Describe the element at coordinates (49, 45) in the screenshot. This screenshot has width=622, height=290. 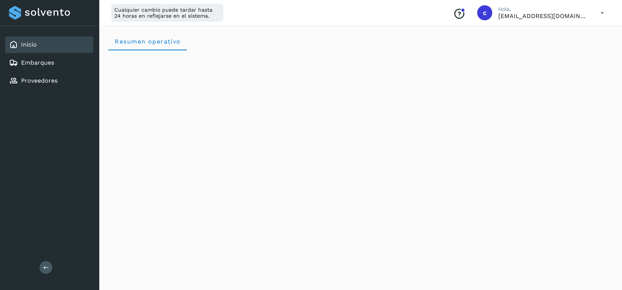
I see `div: Inicio` at that location.